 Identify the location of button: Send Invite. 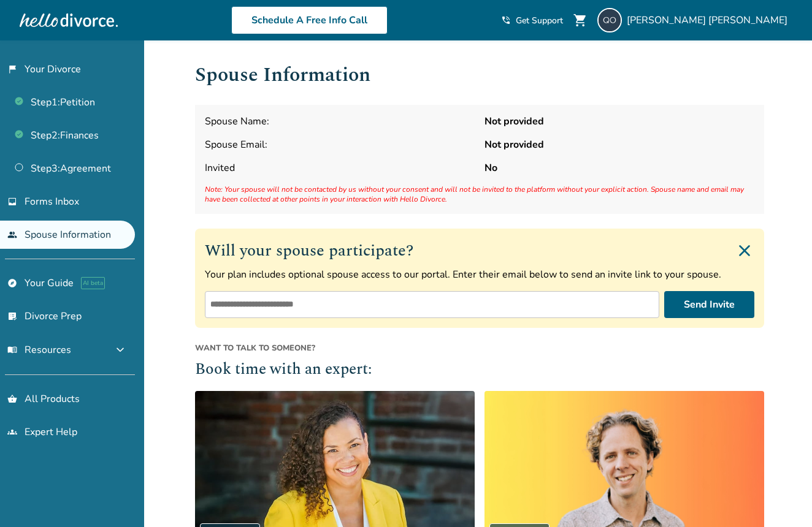
(709, 305).